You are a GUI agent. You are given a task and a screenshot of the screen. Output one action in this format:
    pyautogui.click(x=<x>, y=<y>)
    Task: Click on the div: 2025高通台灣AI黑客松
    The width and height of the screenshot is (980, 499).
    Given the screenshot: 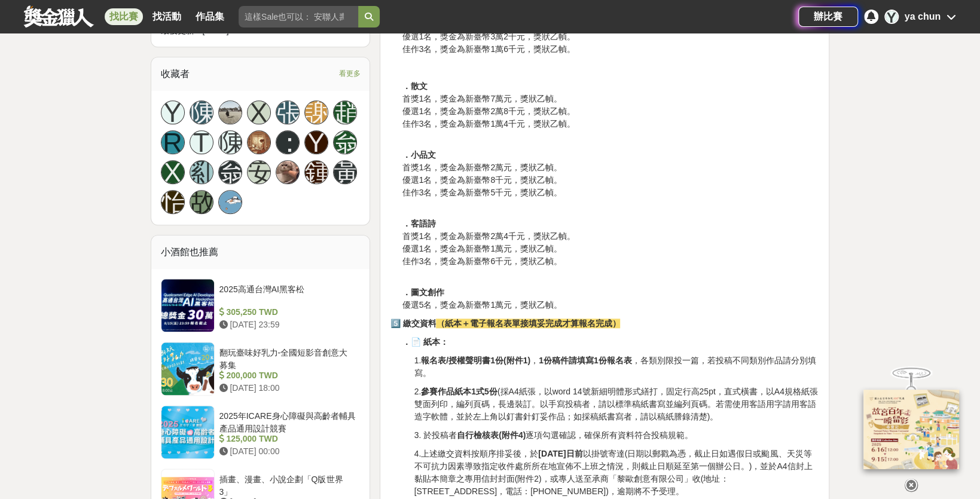 What is the action you would take?
    pyautogui.click(x=288, y=294)
    